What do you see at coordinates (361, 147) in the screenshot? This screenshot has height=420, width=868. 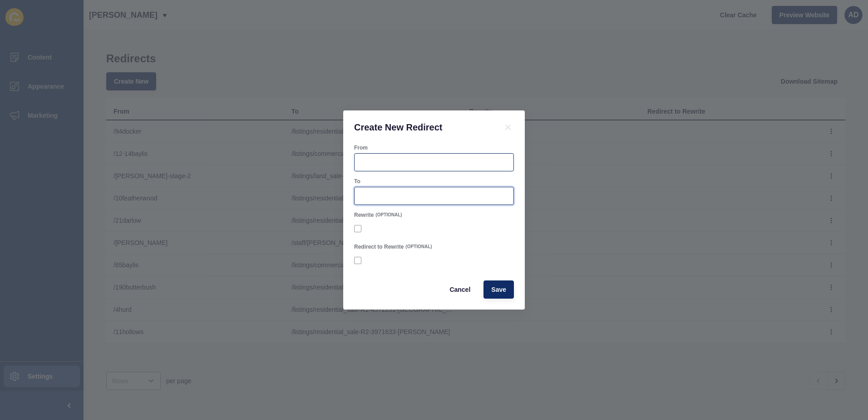 I see `label: From` at bounding box center [361, 147].